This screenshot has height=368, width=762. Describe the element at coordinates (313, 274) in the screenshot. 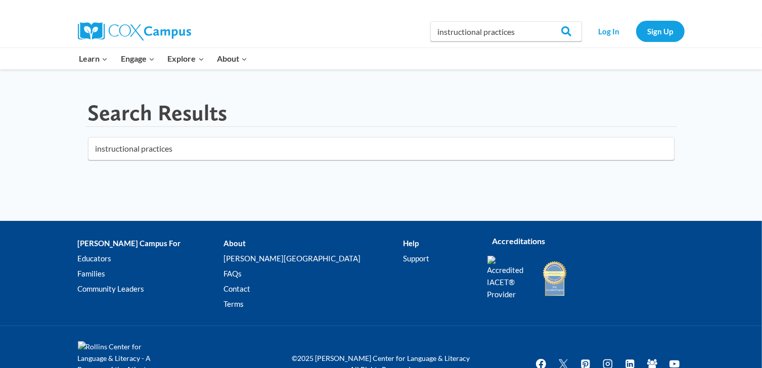

I see `a: FAQs` at that location.